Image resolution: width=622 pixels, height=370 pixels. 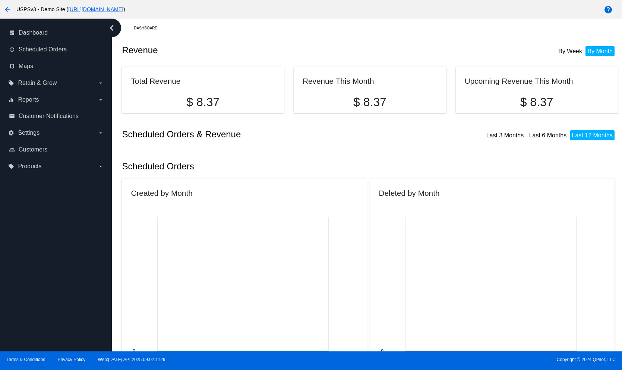 I want to click on li: By Week, so click(x=570, y=51).